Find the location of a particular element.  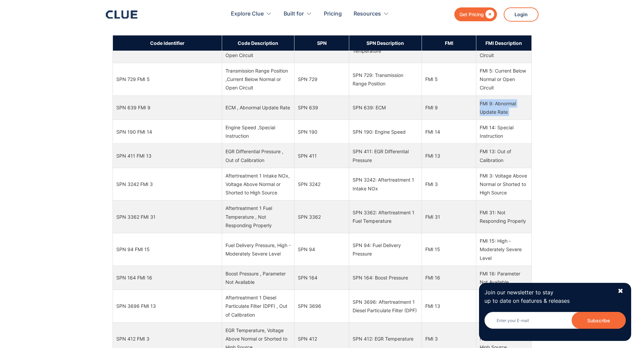

th: FMI is located at coordinates (449, 43).